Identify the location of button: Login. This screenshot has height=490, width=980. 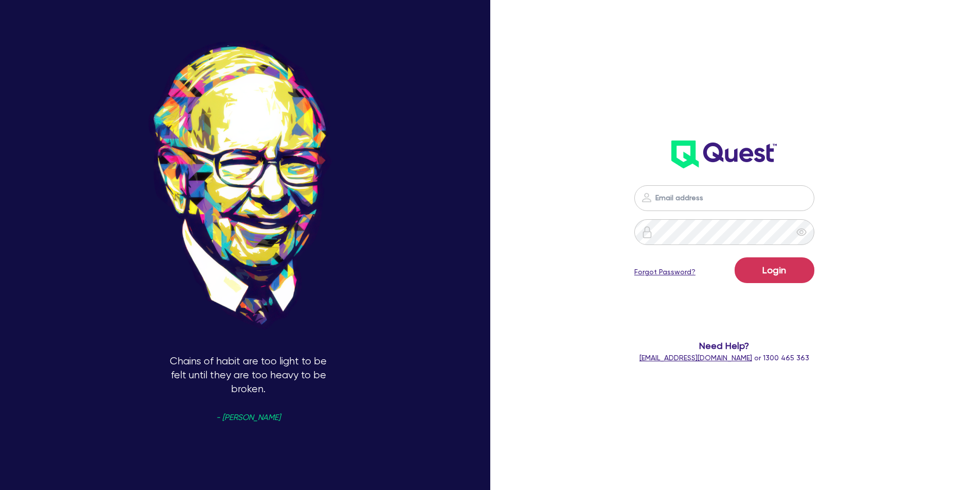
(774, 270).